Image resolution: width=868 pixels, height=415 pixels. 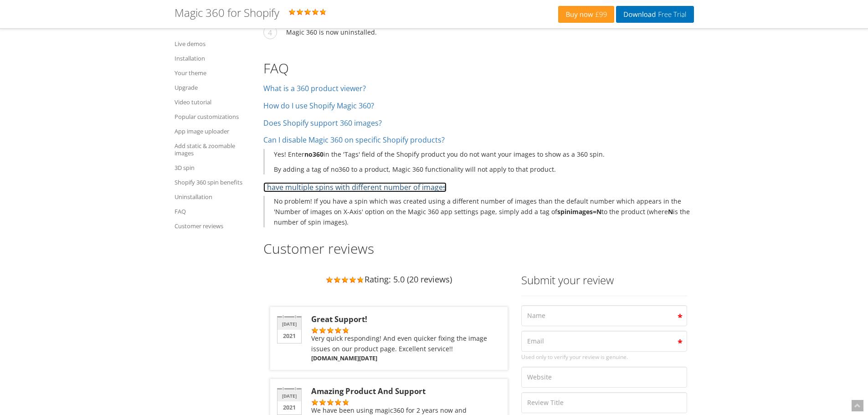 I want to click on input: Name, so click(x=604, y=316).